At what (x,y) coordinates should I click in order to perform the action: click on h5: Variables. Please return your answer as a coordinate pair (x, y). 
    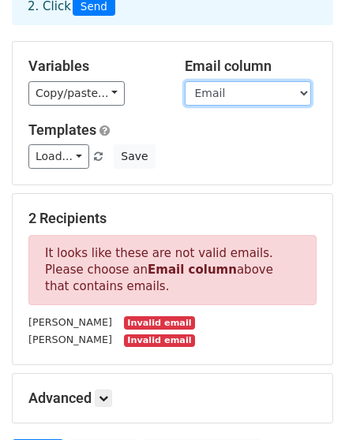
    Looking at the image, I should click on (95, 66).